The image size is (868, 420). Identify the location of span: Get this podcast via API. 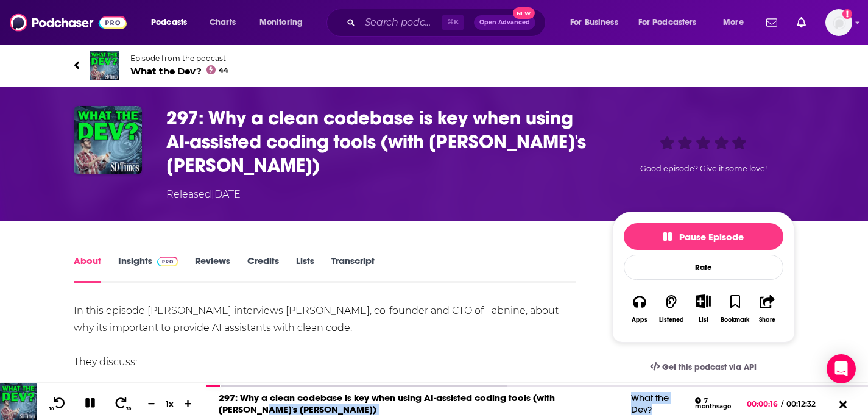
(709, 367).